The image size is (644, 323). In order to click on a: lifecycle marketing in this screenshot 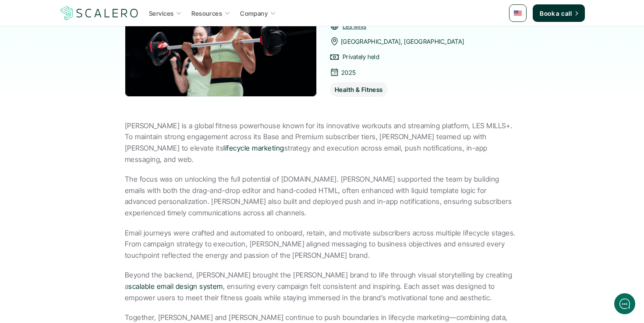, I will do `click(253, 148)`.